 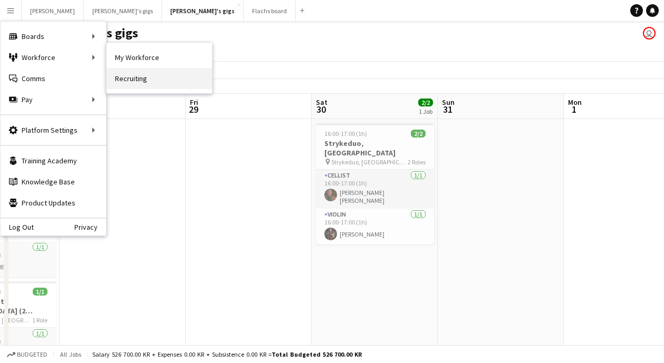 I want to click on span: Fri, so click(x=194, y=102).